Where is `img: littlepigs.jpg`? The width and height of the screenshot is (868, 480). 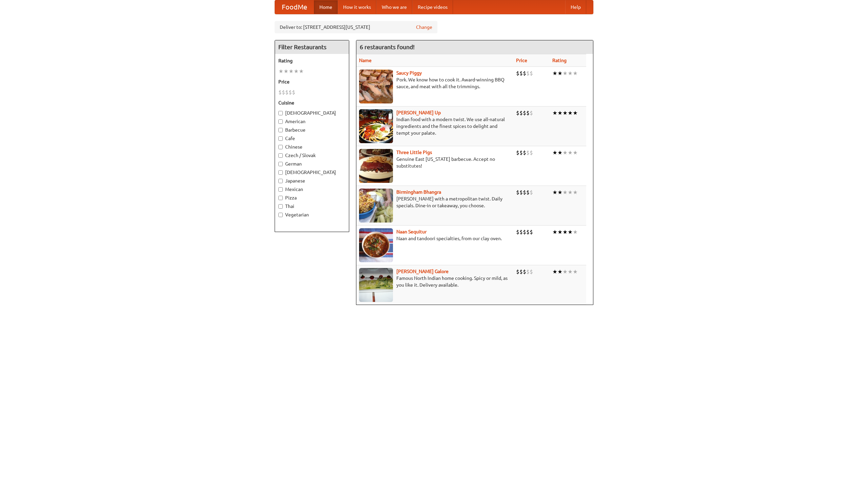 img: littlepigs.jpg is located at coordinates (376, 166).